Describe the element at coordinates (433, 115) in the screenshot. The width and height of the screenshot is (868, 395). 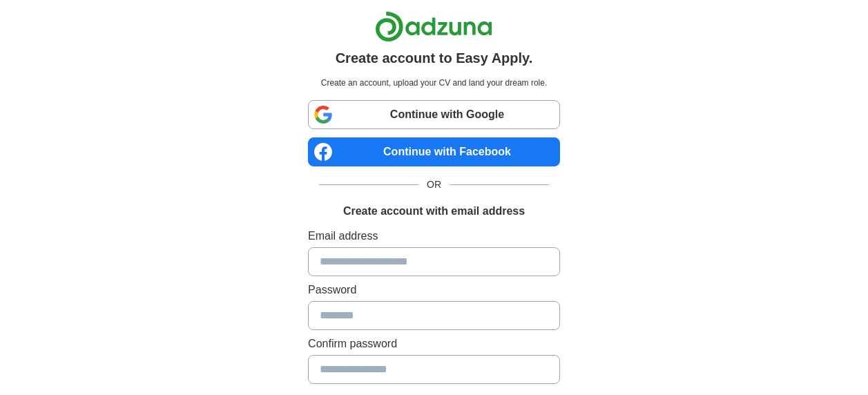
I see `a: Continue with Google` at that location.